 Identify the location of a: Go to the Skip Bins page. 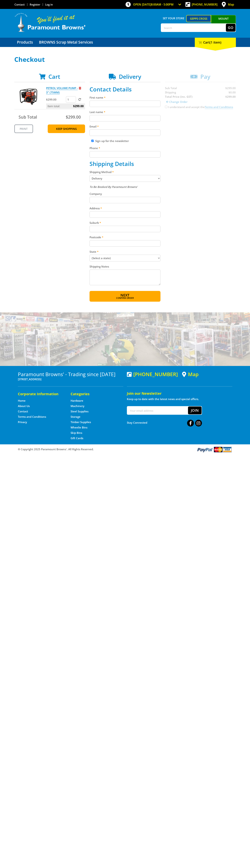
(76, 433).